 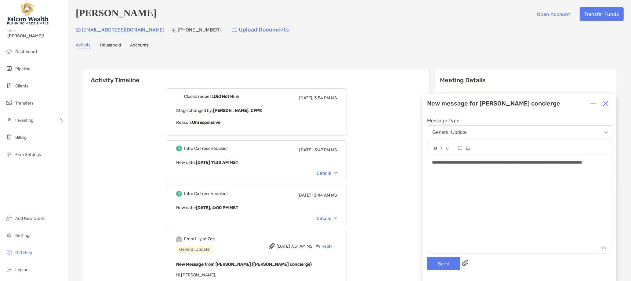 What do you see at coordinates (22, 86) in the screenshot?
I see `span: Clients` at bounding box center [22, 86].